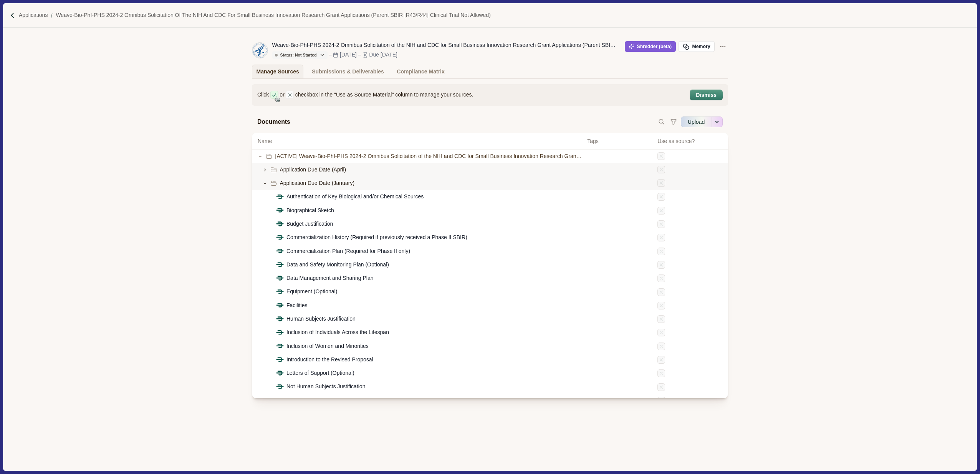 Image resolution: width=980 pixels, height=474 pixels. I want to click on span: Documents, so click(274, 122).